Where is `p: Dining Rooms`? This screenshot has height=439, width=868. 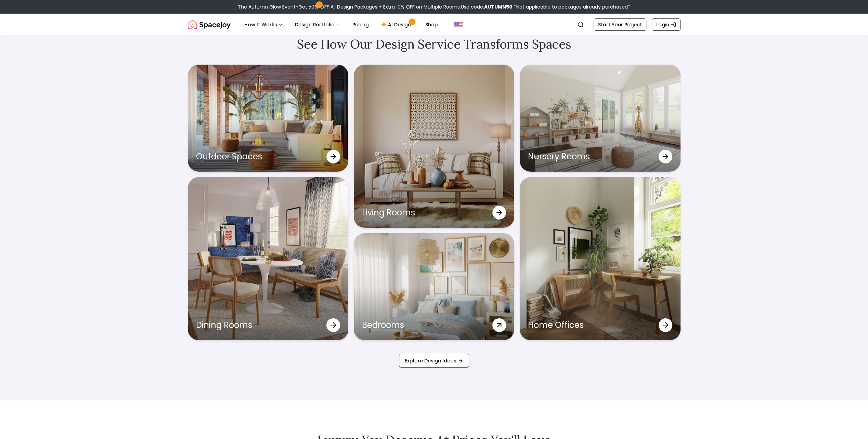 p: Dining Rooms is located at coordinates (224, 325).